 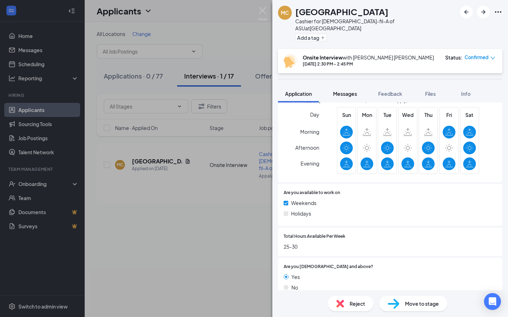 I want to click on span: Afternoon, so click(x=307, y=148).